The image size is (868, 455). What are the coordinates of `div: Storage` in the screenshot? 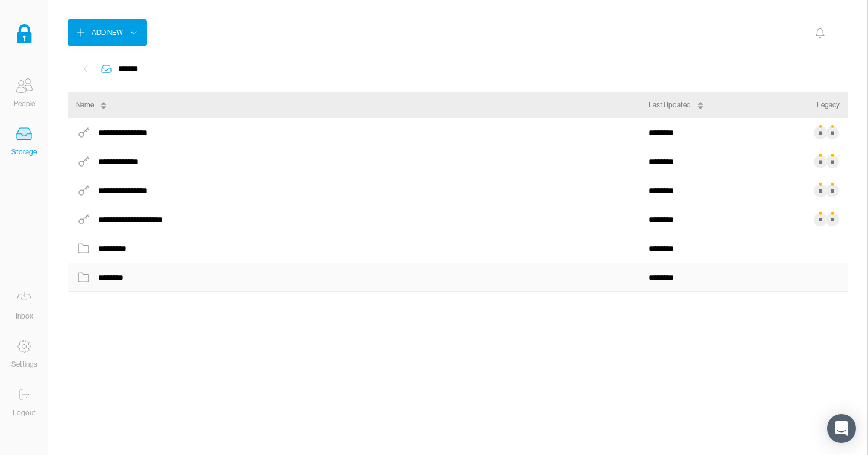 It's located at (24, 152).